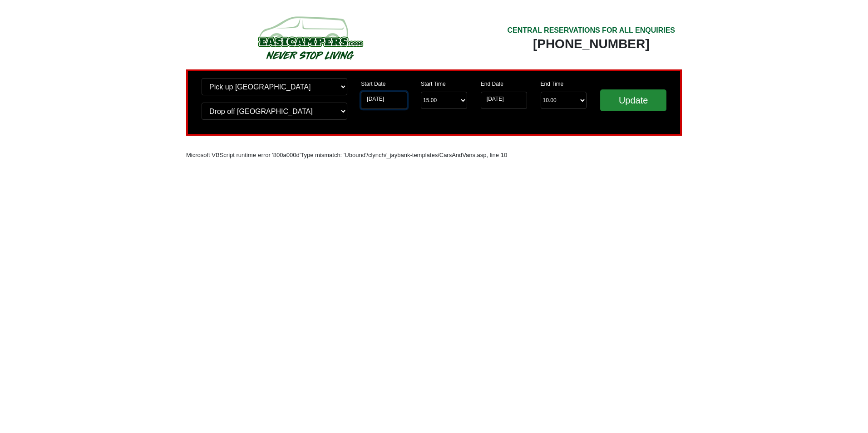 This screenshot has height=433, width=868. Describe the element at coordinates (333, 154) in the screenshot. I see `font: Type mismatch: 'Ubound'` at that location.